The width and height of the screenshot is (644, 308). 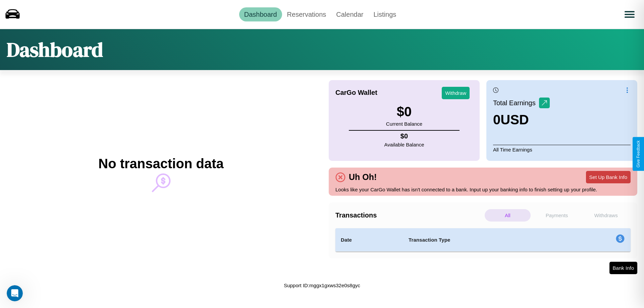 What do you see at coordinates (485, 240) in the screenshot?
I see `h4: Transaction Type` at bounding box center [485, 240].